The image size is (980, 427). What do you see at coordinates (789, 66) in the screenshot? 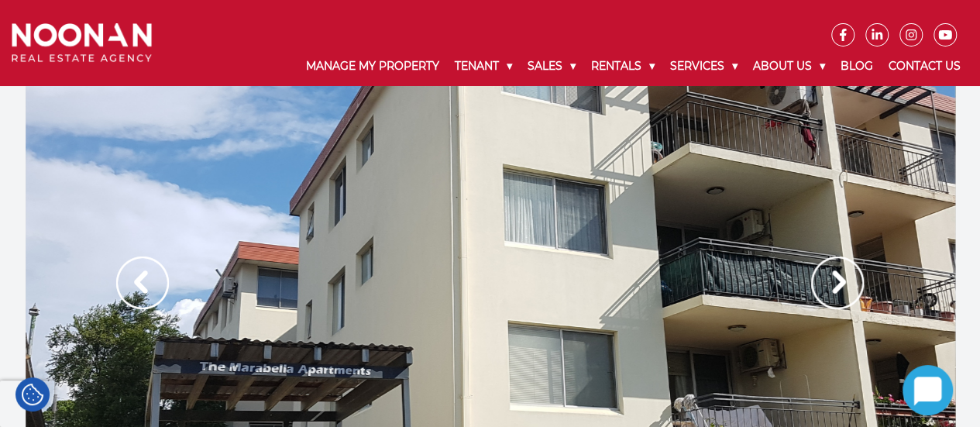
I see `a: About Us` at bounding box center [789, 66].